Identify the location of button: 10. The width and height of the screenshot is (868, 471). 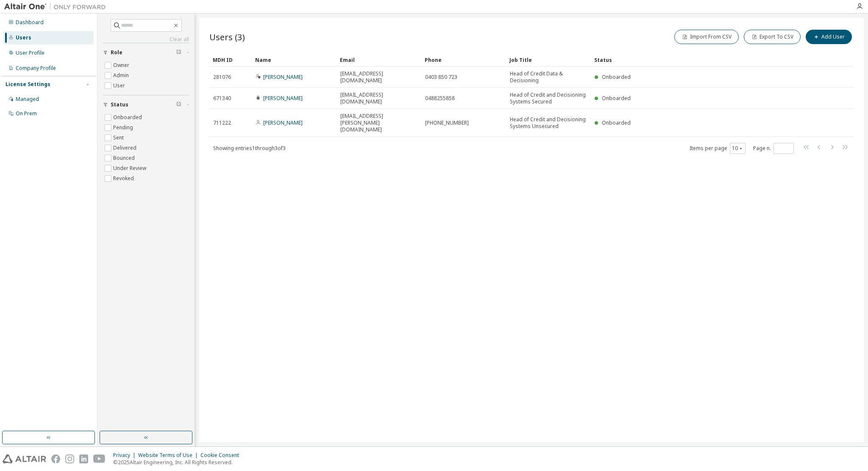
(738, 149).